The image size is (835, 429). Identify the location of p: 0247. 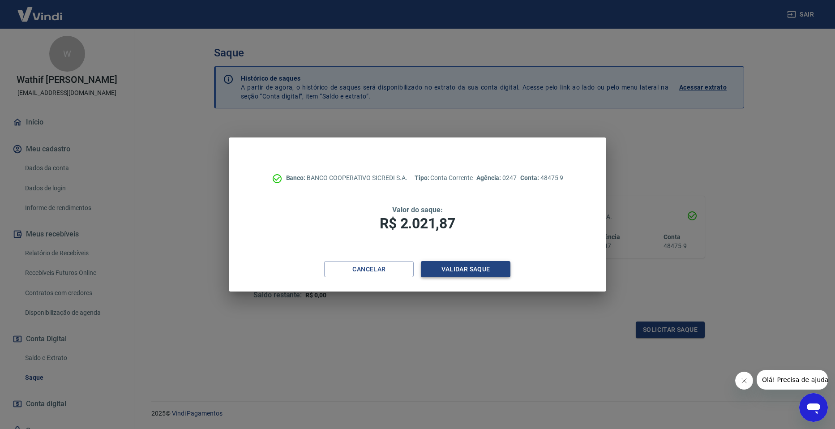
(497, 178).